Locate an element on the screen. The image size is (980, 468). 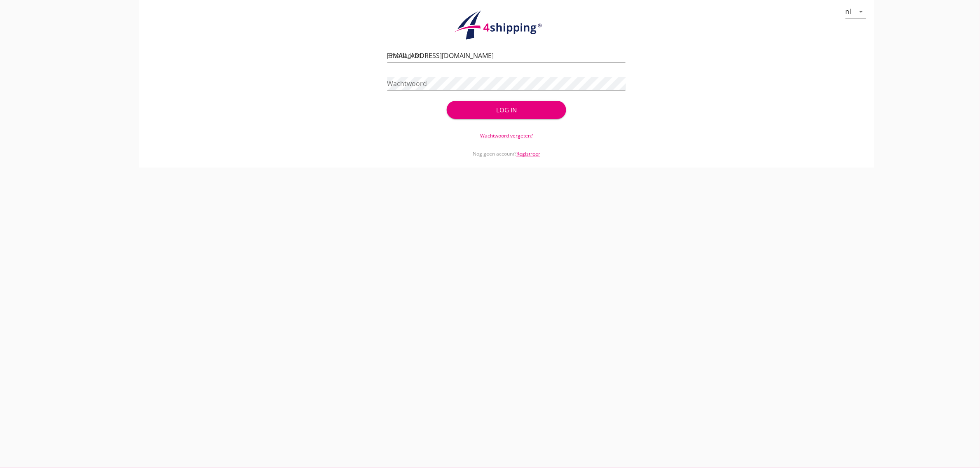
img: logo.1f945f1d.svg is located at coordinates (507, 25).